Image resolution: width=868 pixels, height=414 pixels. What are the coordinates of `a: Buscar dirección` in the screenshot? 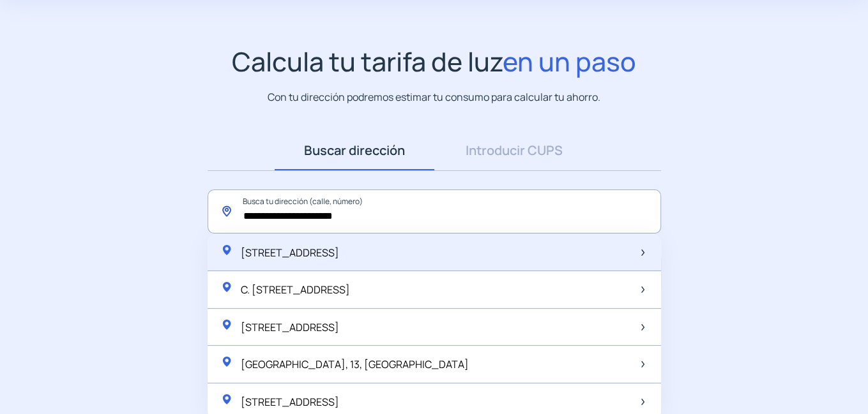 It's located at (355, 150).